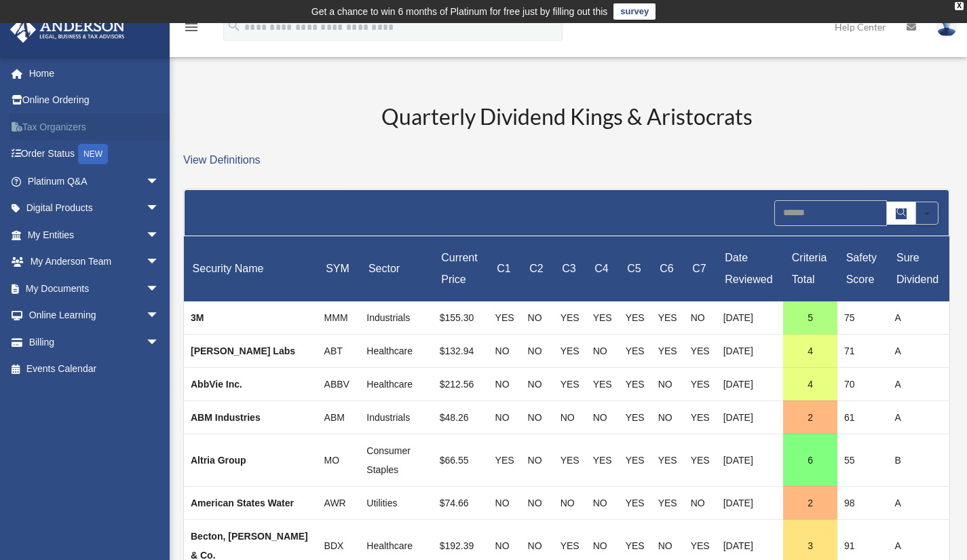 The width and height of the screenshot is (967, 560). What do you see at coordinates (396, 269) in the screenshot?
I see `th: Sector` at bounding box center [396, 269].